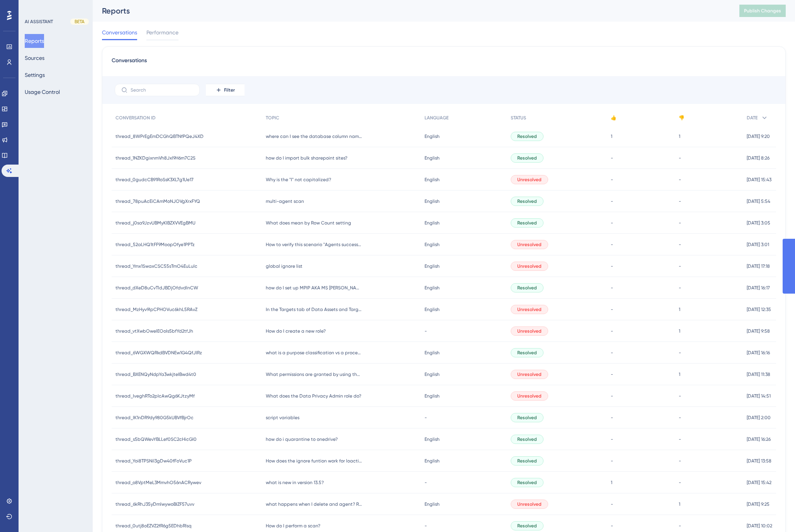  What do you see at coordinates (299, 179) in the screenshot?
I see `span: Why is the "I" not capitalized?` at bounding box center [299, 179].